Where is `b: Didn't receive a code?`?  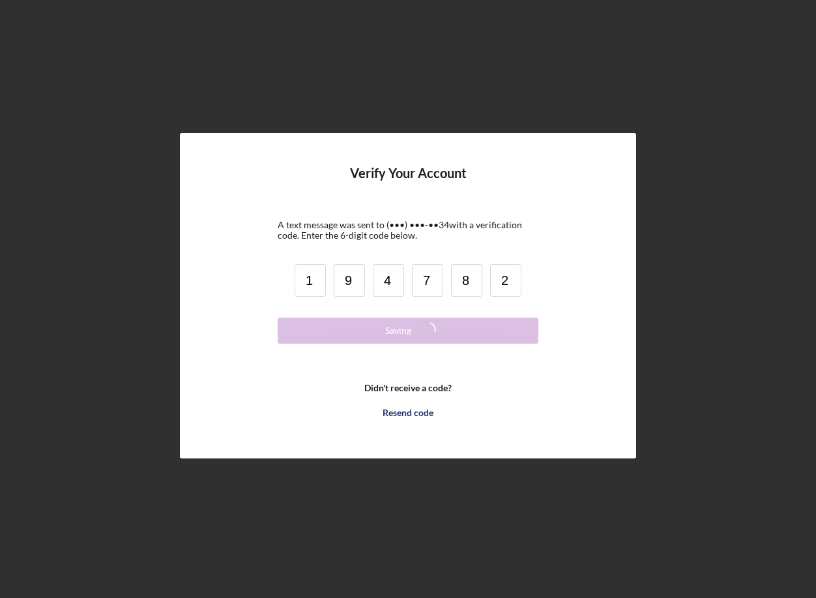
b: Didn't receive a code? is located at coordinates (408, 388).